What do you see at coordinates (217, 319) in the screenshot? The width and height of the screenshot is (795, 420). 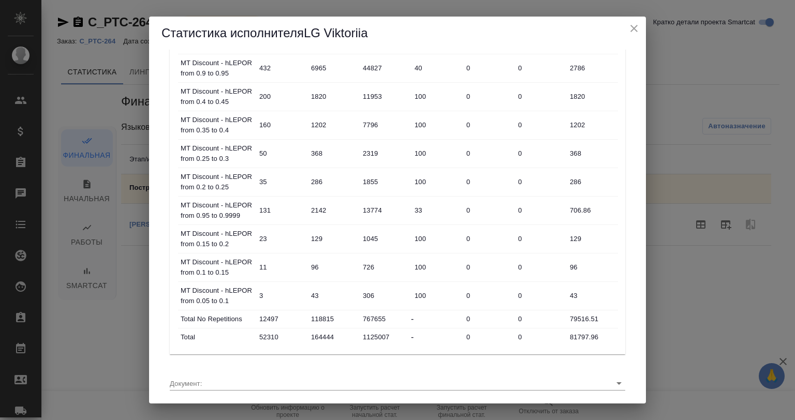 I see `p: Total No Repetitions` at bounding box center [217, 319].